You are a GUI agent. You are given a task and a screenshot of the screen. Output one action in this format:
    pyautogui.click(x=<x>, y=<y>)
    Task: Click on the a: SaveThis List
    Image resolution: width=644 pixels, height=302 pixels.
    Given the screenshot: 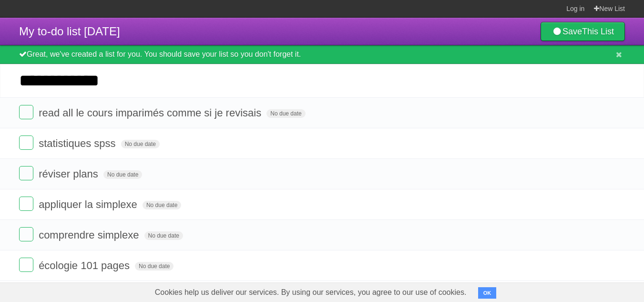 What is the action you would take?
    pyautogui.click(x=583, y=31)
    